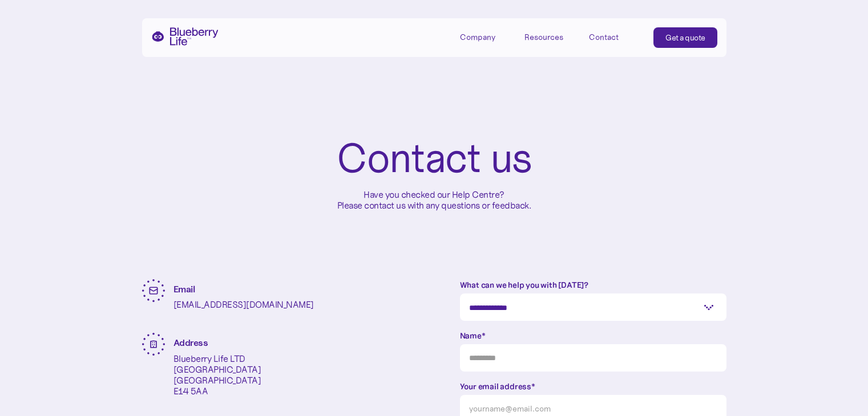  Describe the element at coordinates (593, 386) in the screenshot. I see `label: Your email address*` at that location.